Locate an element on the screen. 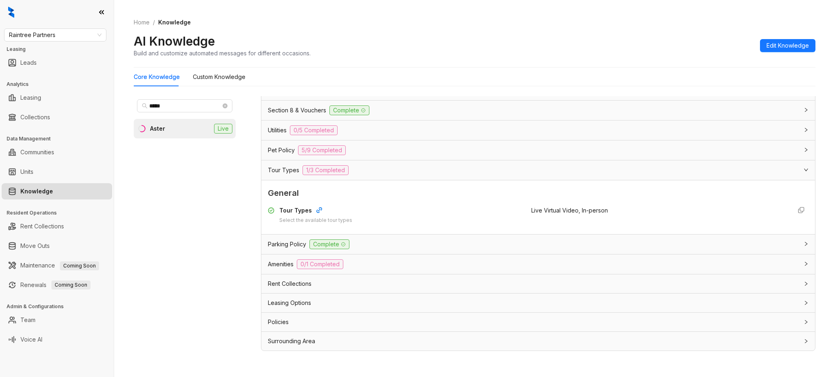 The height and width of the screenshot is (377, 835). div: Select the available tour types is located at coordinates (315, 221).